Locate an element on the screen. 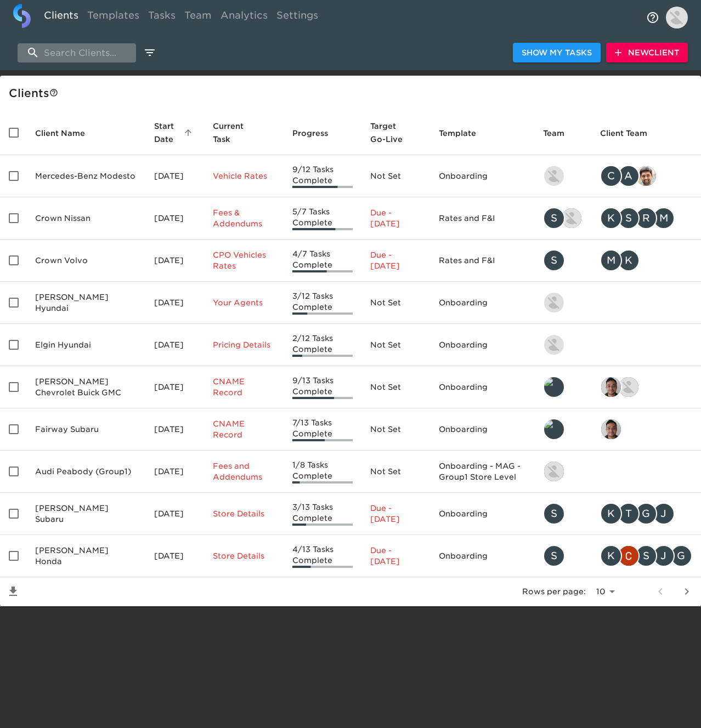  div: mcooley@crowncars.com, kwilson@crowncars.com is located at coordinates (646, 261).